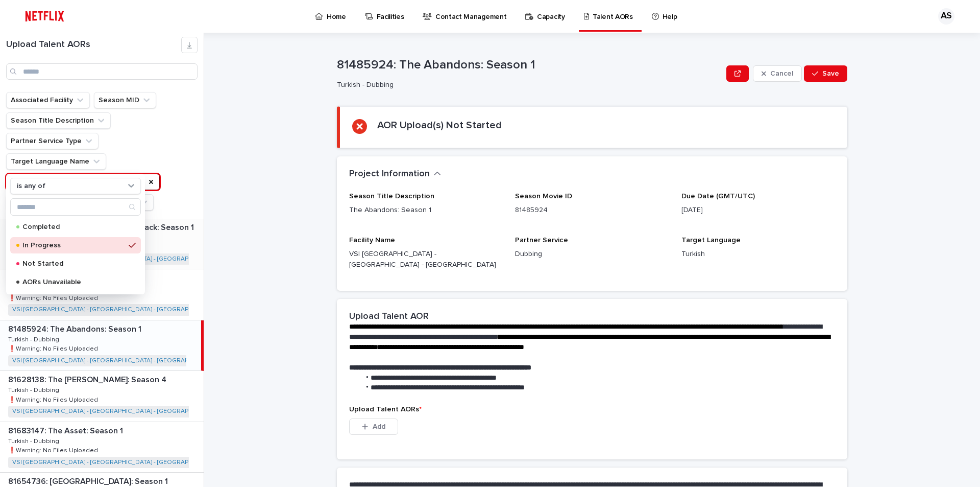 The height and width of the screenshot is (487, 980). Describe the element at coordinates (946, 16) in the screenshot. I see `div: AS` at that location.